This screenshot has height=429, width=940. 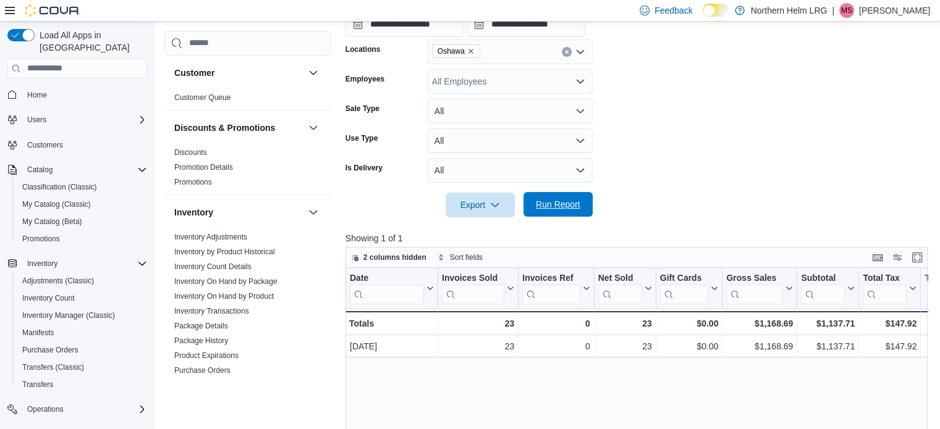 What do you see at coordinates (45, 145) in the screenshot?
I see `a: Customers` at bounding box center [45, 145].